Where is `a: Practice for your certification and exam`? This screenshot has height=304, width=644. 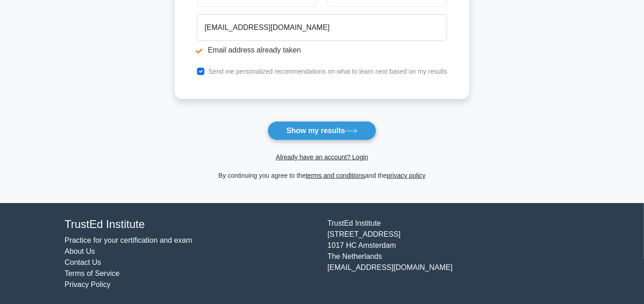 a: Practice for your certification and exam is located at coordinates (128, 240).